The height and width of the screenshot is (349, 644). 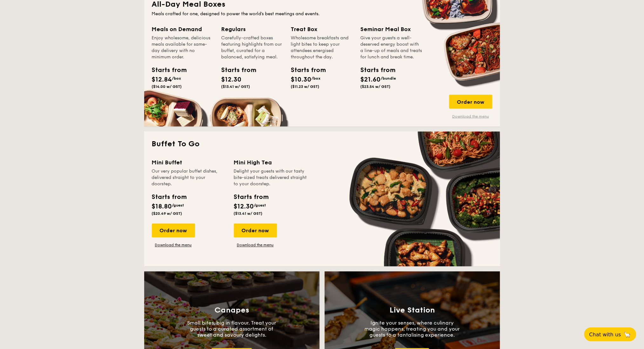 I want to click on div: Enjoy wholesome, delicious meals available for same-day delivery with no minimum order., so click(x=183, y=48).